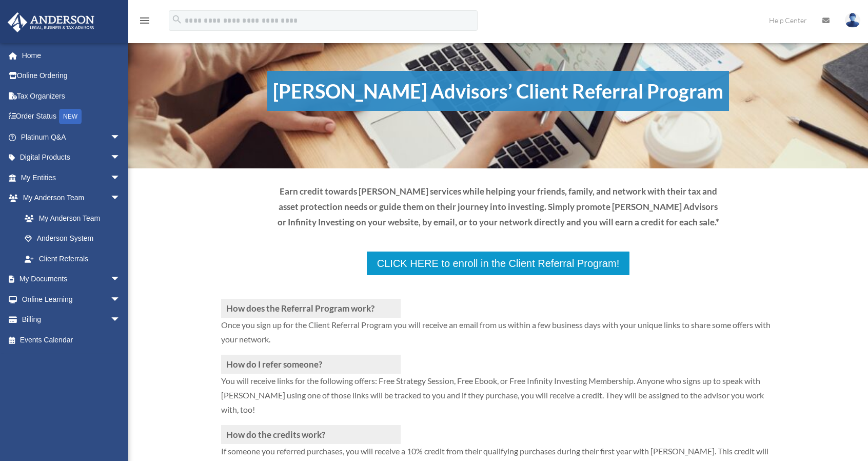 The height and width of the screenshot is (461, 868). What do you see at coordinates (499, 264) in the screenshot?
I see `a: CLICK HERE to enroll in the Client Referral Program!` at bounding box center [499, 264].